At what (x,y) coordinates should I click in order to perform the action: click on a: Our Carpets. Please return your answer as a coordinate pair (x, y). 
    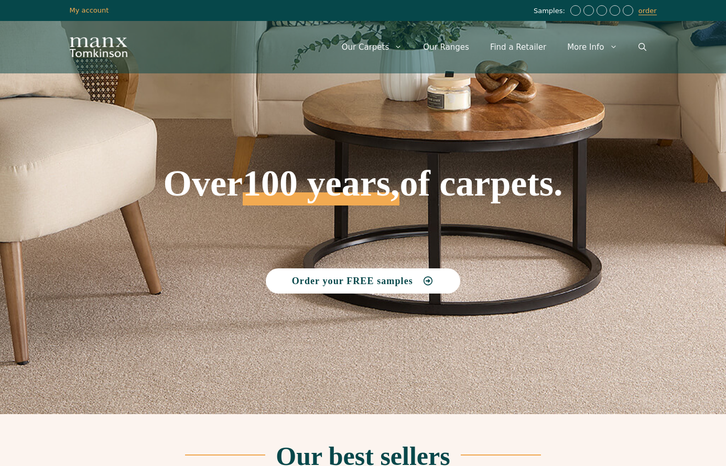
    Looking at the image, I should click on (372, 47).